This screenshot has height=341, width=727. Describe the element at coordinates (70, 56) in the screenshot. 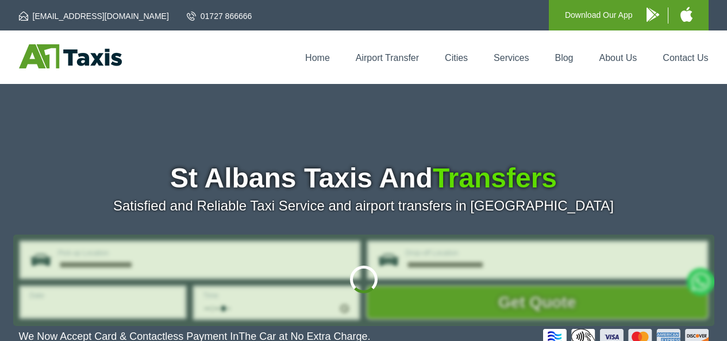

I see `img: A1 Taxis St Albans LTD` at that location.